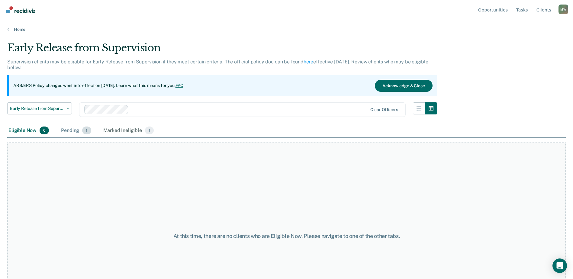 This screenshot has width=573, height=279. Describe the element at coordinates (560, 266) in the screenshot. I see `div: Open Intercom Messenger` at that location.